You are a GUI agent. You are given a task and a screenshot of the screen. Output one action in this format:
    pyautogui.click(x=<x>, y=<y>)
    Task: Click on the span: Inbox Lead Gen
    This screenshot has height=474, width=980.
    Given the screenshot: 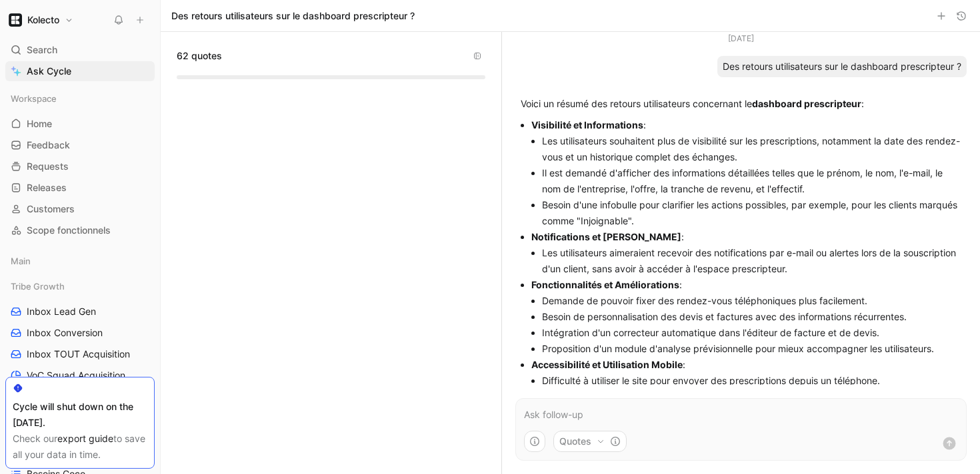 What is the action you would take?
    pyautogui.click(x=62, y=312)
    